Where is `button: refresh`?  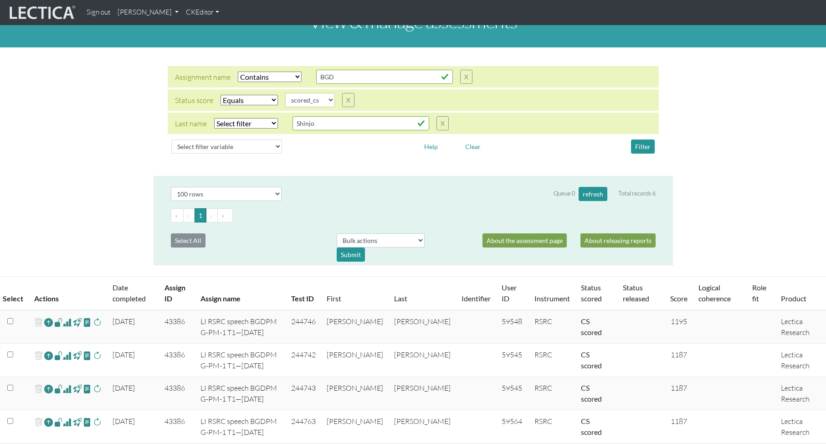
button: refresh is located at coordinates (593, 194).